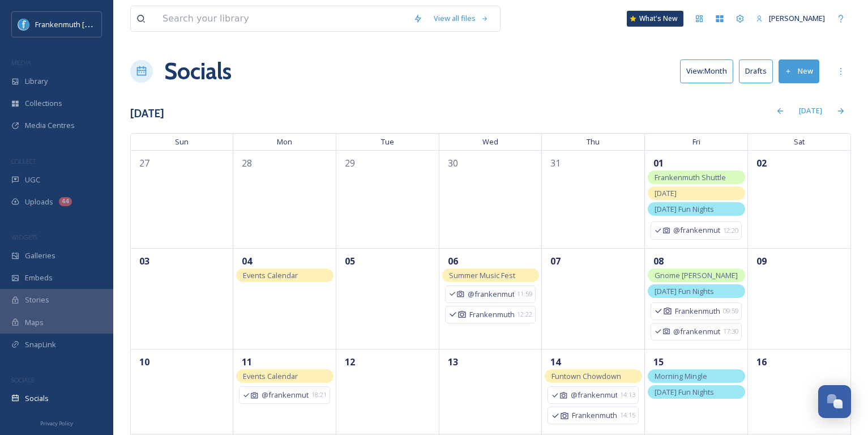 The height and width of the screenshot is (435, 868). I want to click on span: 18:21, so click(319, 395).